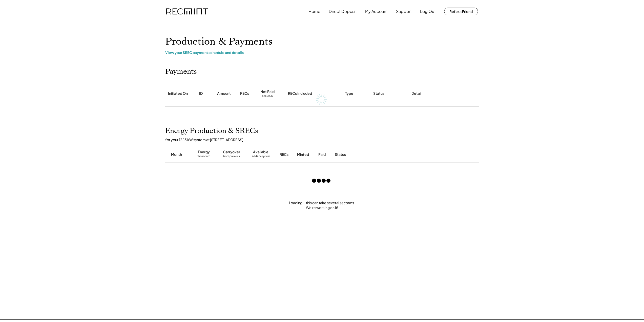 This screenshot has height=322, width=644. Describe the element at coordinates (224, 94) in the screenshot. I see `div: Amount` at that location.